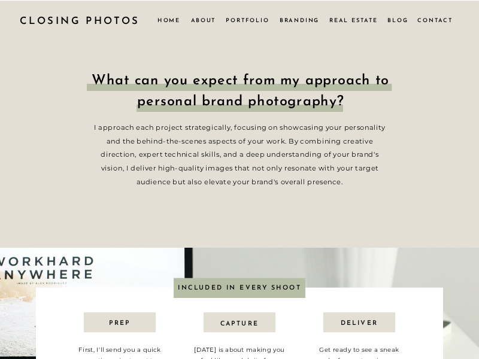 The width and height of the screenshot is (479, 359). I want to click on h3: capture, so click(239, 323).